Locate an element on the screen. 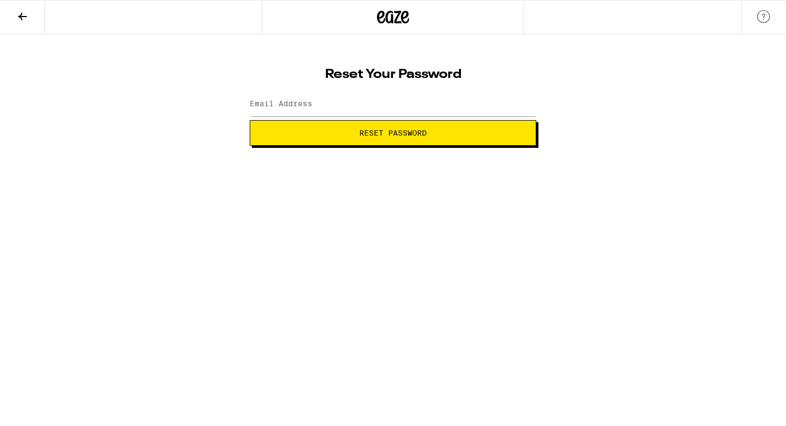  input: Email Address is located at coordinates (393, 104).